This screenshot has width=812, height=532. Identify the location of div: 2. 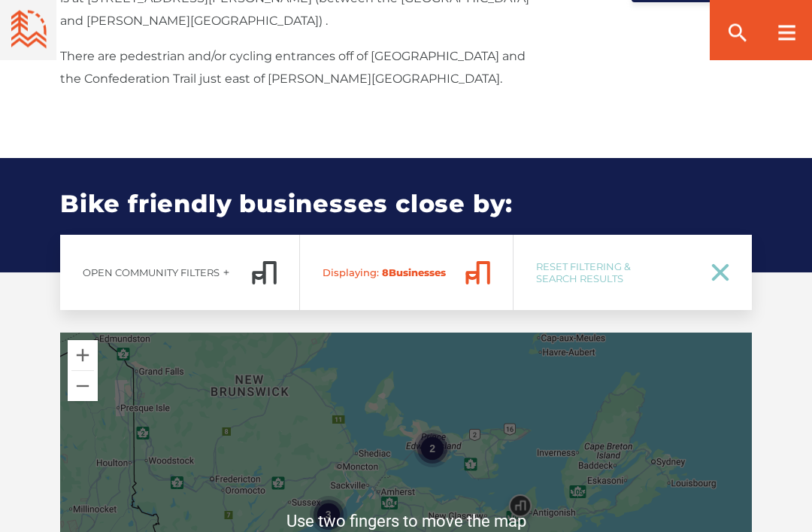
(432, 449).